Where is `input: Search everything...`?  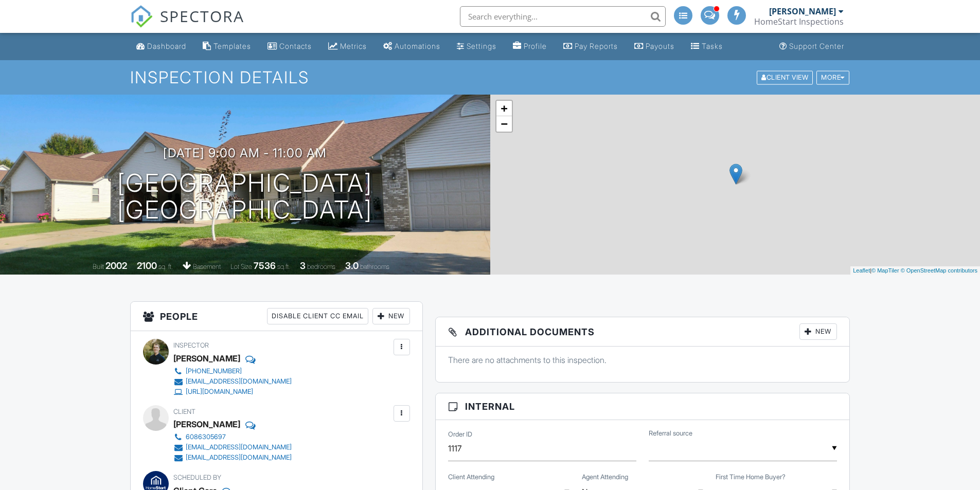
input: Search everything... is located at coordinates (563, 17).